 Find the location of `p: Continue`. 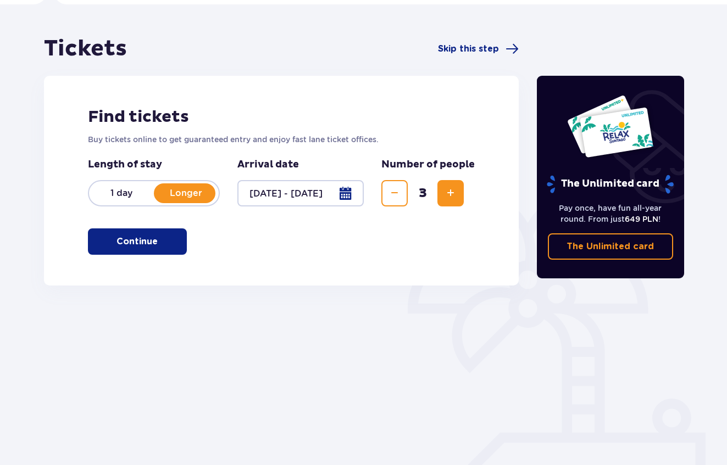

p: Continue is located at coordinates (137, 242).